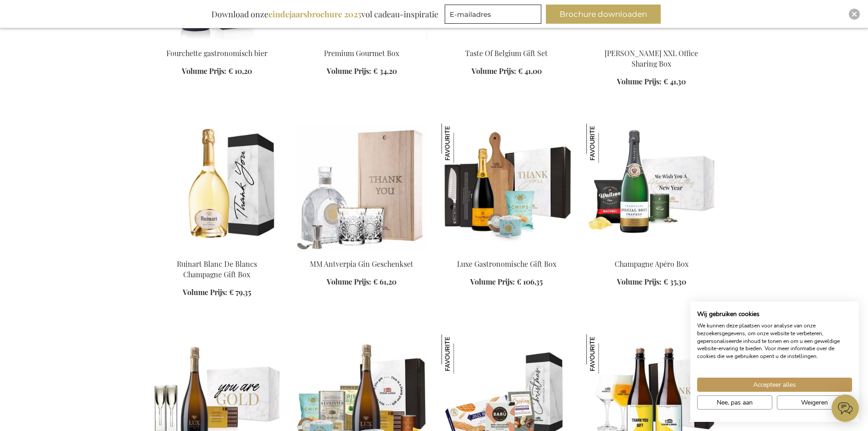  What do you see at coordinates (506, 71) in the screenshot?
I see `a: Volume Prijs: € 41,00` at bounding box center [506, 71].